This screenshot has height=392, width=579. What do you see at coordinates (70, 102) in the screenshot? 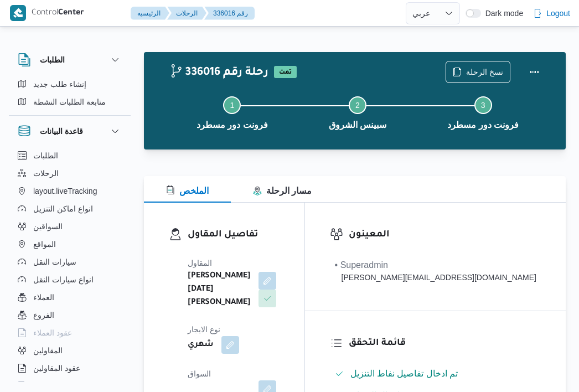
I see `button: متابعة الطلبات النشطة` at bounding box center [70, 102].